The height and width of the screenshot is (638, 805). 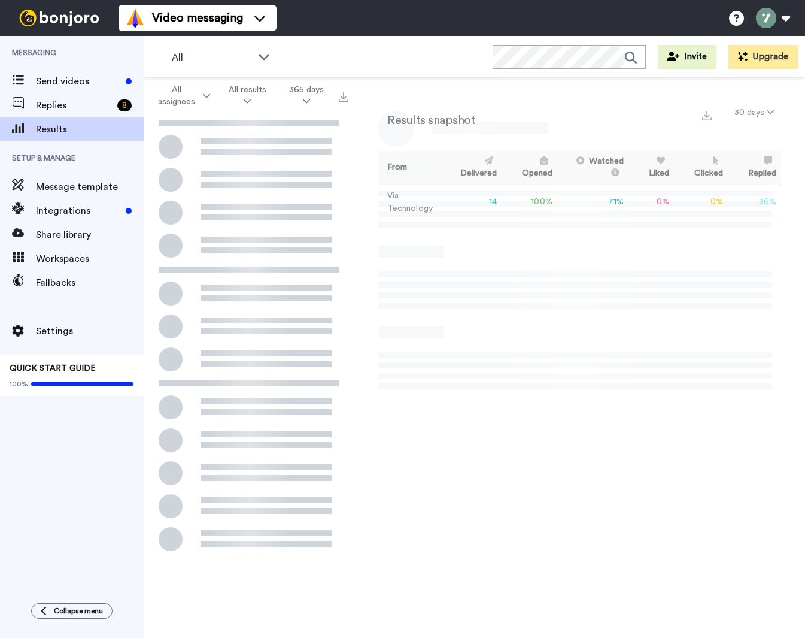 What do you see at coordinates (90, 129) in the screenshot?
I see `span: Results` at bounding box center [90, 129].